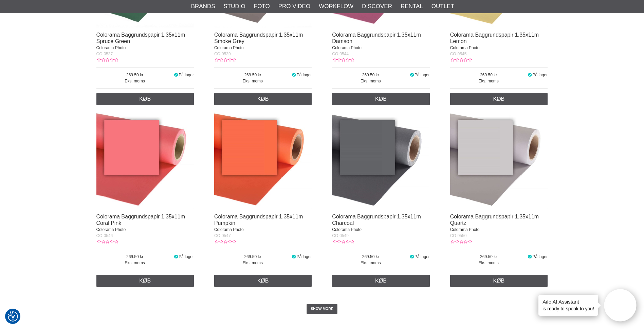  I want to click on a: Colorama Baggrundspapir 1.35x11m Pumpkin, so click(258, 220).